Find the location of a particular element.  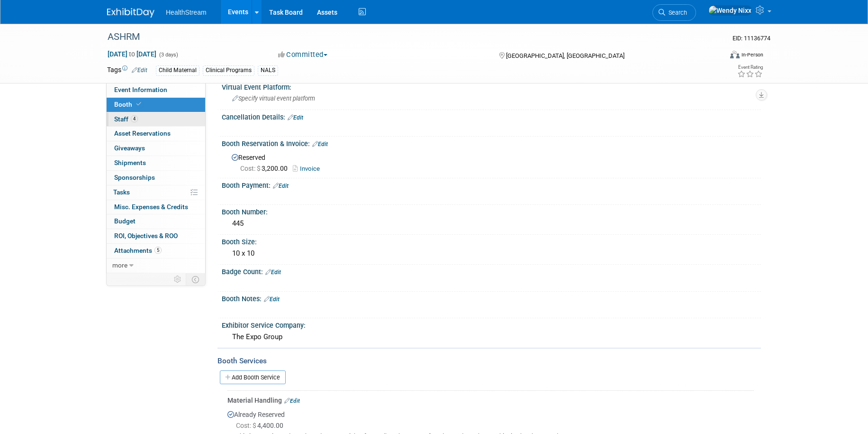

i: Booth reservation complete is located at coordinates (139, 104).